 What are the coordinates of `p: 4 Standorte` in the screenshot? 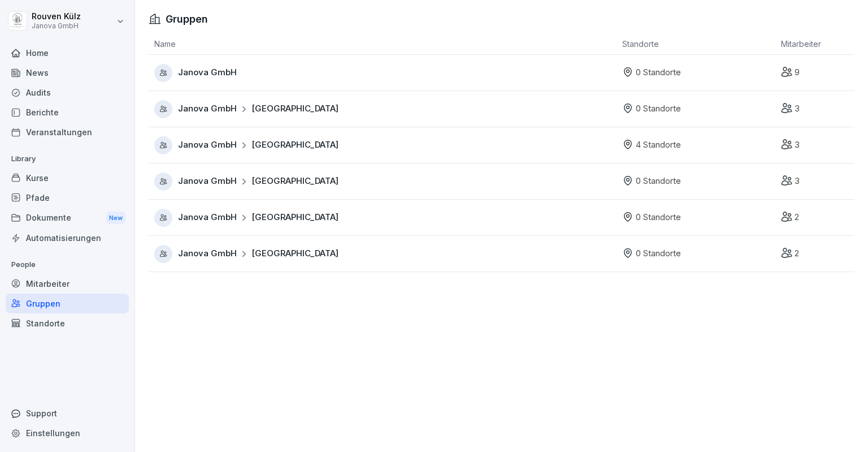 It's located at (658, 144).